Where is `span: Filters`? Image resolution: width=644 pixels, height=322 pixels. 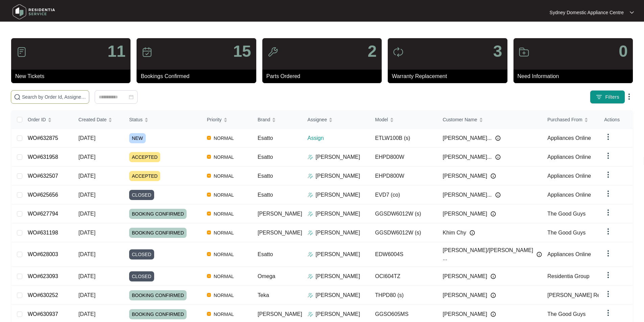 span: Filters is located at coordinates (612, 97).